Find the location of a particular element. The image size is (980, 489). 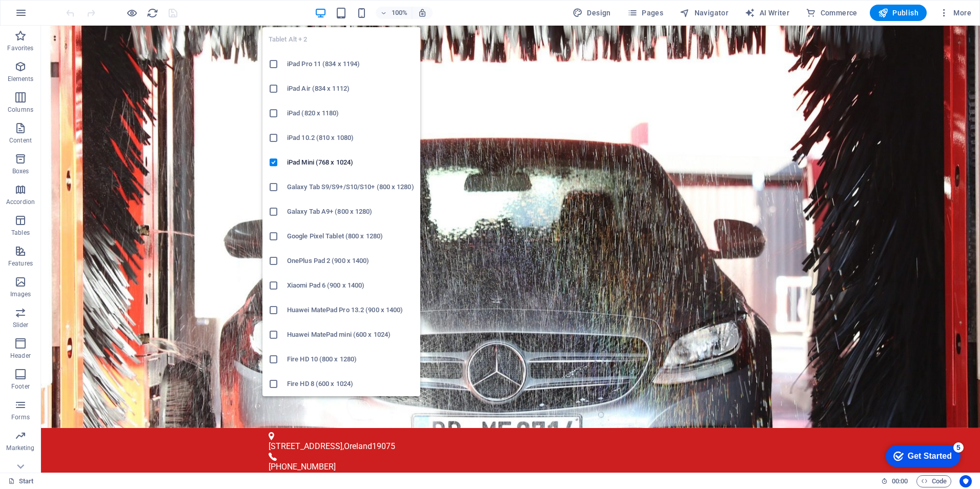

div: Get Started is located at coordinates (52, 16).